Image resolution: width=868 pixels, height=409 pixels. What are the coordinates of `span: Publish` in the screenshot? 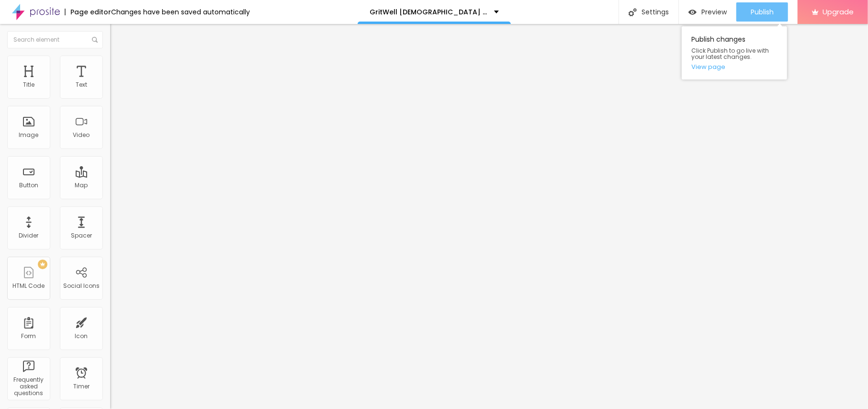 It's located at (763, 12).